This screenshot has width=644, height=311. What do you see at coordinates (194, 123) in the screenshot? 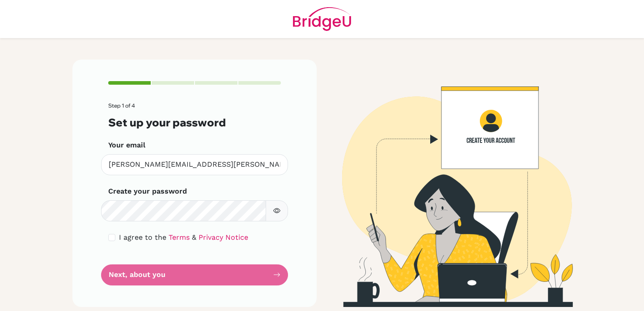
I see `h3: Set up your password` at bounding box center [194, 123].